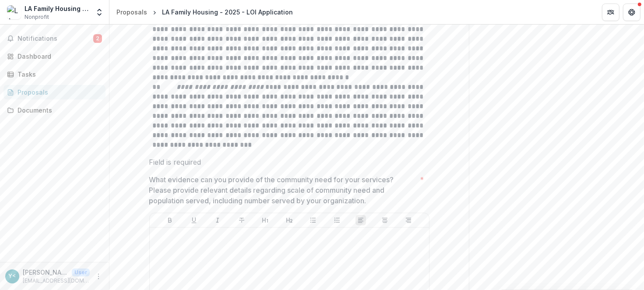  What do you see at coordinates (12, 276) in the screenshot?
I see `div: Yarely Lopez <ylopez@lafh.org> <ylopez@lafh.org>` at bounding box center [12, 276].